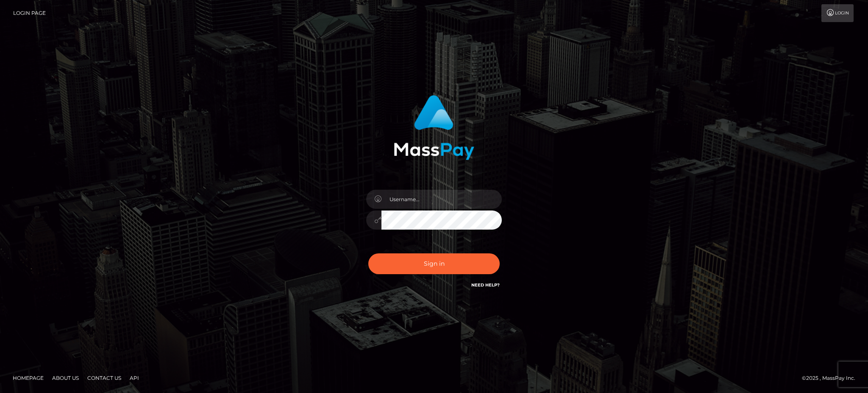 The width and height of the screenshot is (868, 393). Describe the element at coordinates (28, 378) in the screenshot. I see `a: Homepage` at that location.